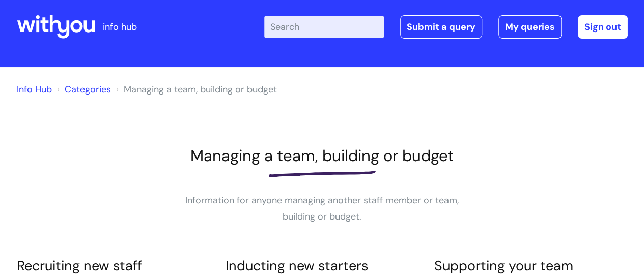 Image resolution: width=644 pixels, height=280 pixels. Describe the element at coordinates (322, 208) in the screenshot. I see `p: Information for anyone managing another staff member or team, building or budget.` at that location.